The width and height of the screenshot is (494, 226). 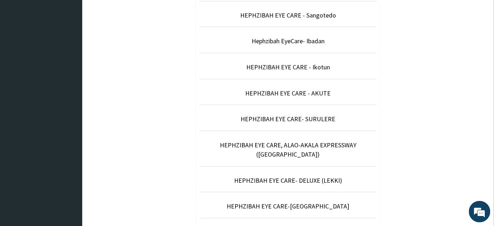 I want to click on a: HEPHZIBAH EYE CARE- SURULERE, so click(x=288, y=119).